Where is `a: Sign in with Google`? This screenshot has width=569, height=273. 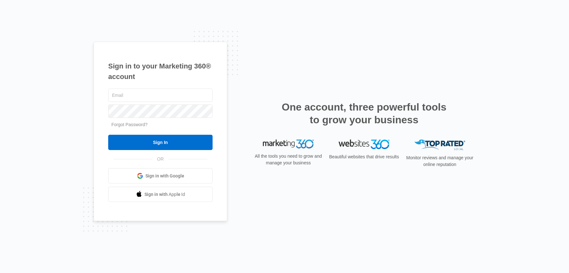 a: Sign in with Google is located at coordinates (160, 176).